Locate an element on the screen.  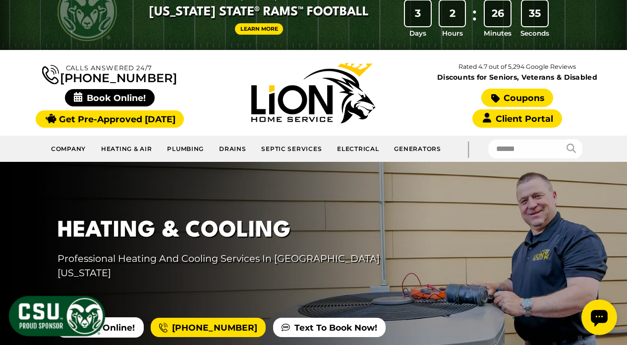
a: Septic Services is located at coordinates (291, 149).